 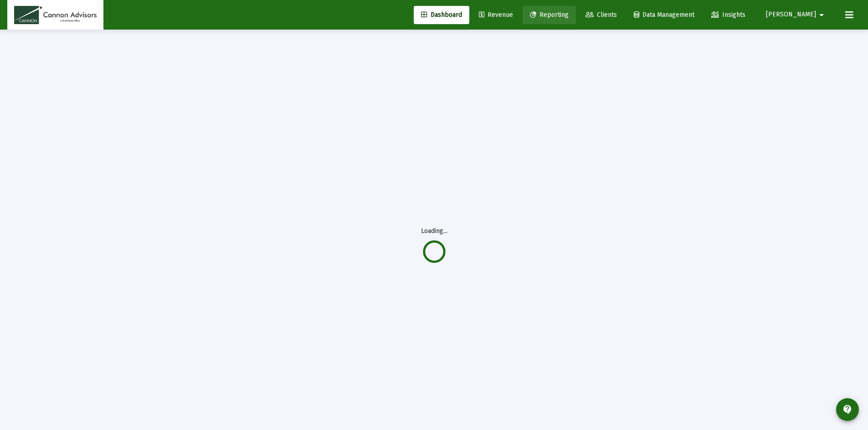 I want to click on span: Insights, so click(x=728, y=15).